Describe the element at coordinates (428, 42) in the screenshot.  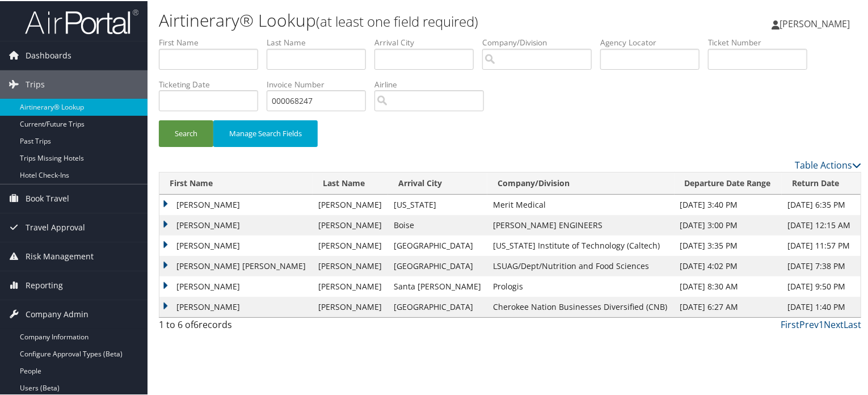
I see `label: Arrival City` at that location.